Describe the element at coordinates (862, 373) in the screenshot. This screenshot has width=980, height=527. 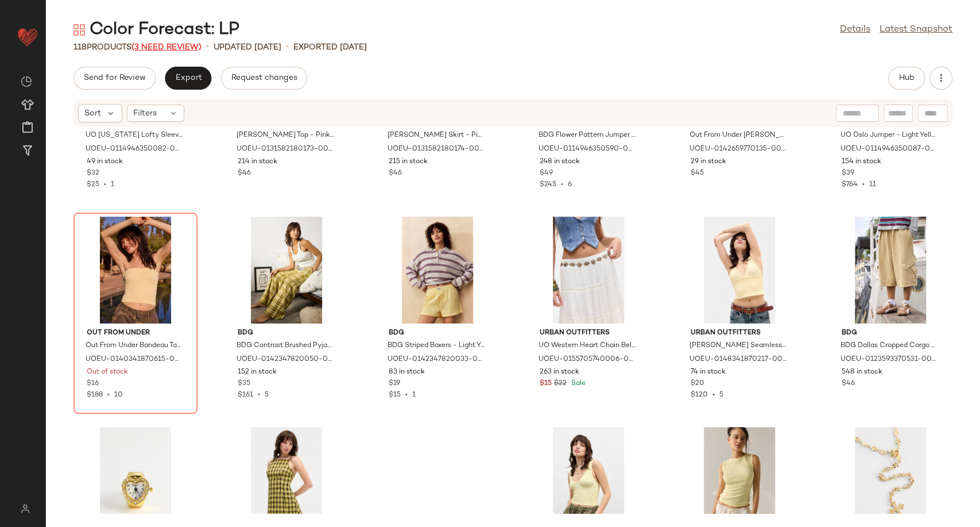
I see `span: 548 in stock` at that location.